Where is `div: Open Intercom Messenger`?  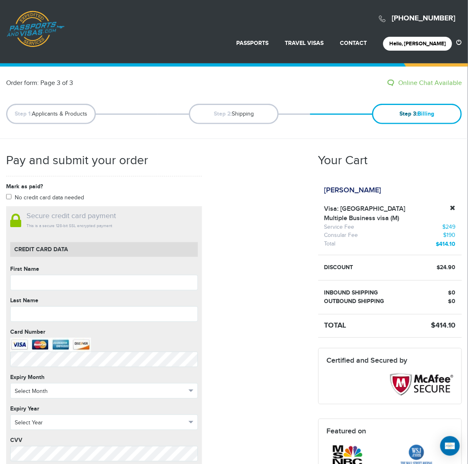 div: Open Intercom Messenger is located at coordinates (450, 446).